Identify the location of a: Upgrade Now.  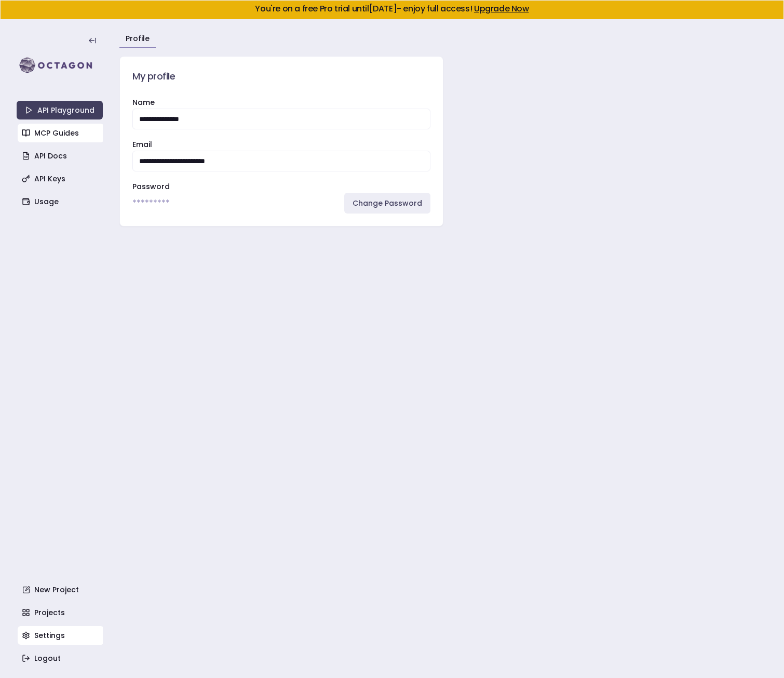
(501, 8).